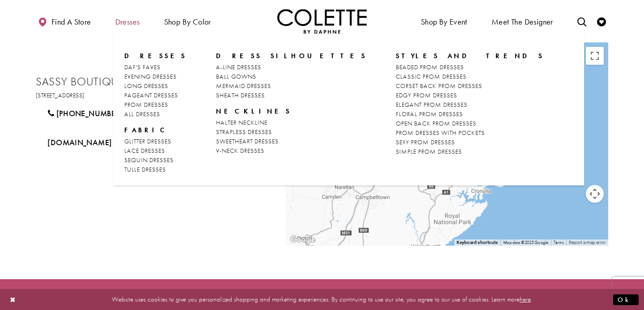 This screenshot has width=644, height=310. Describe the element at coordinates (156, 77) in the screenshot. I see `a: EVENING DRESSES` at that location.